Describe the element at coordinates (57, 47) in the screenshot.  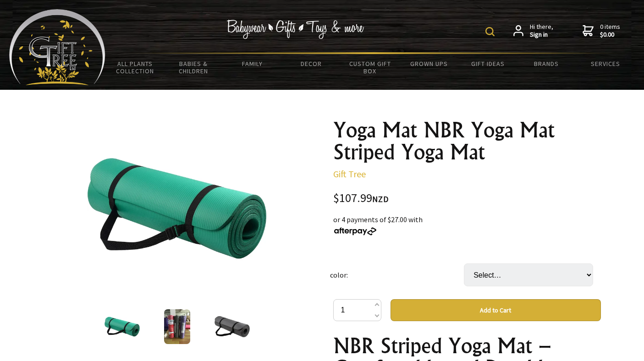
I see `img: Babyware - Gifts - Toys and more...` at that location.